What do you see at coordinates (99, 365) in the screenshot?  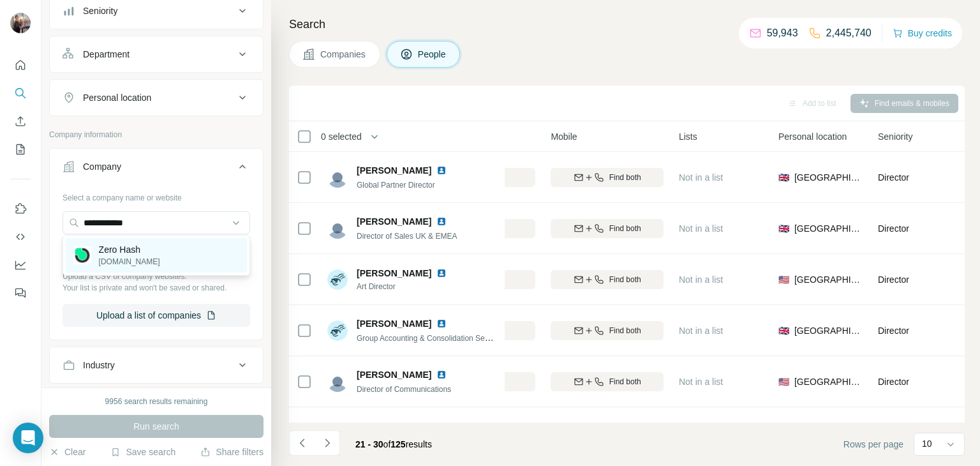 I see `div: Industry` at bounding box center [99, 365].